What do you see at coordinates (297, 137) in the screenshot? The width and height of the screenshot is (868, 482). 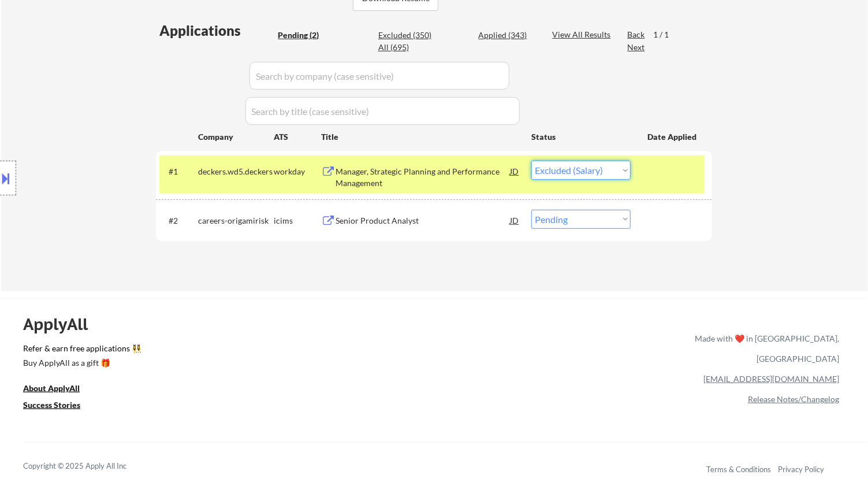 I see `div: ATS` at bounding box center [297, 137].